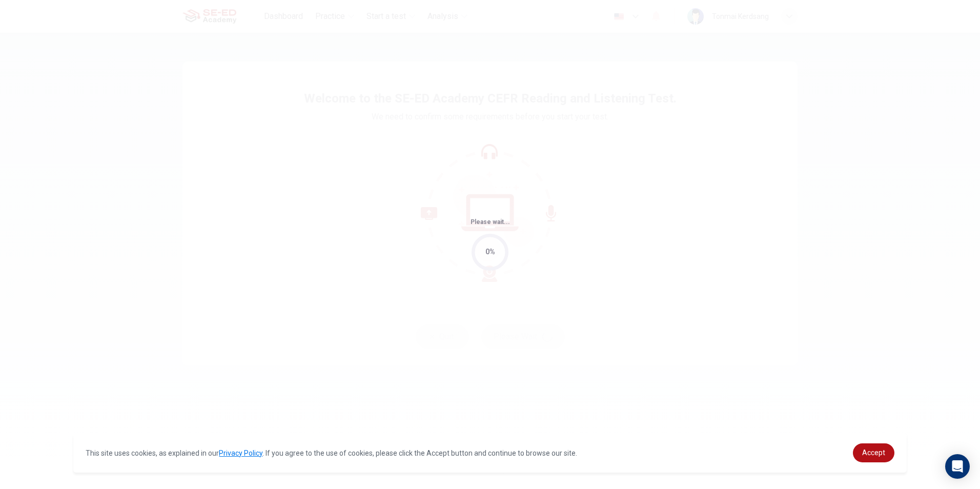 The width and height of the screenshot is (980, 489). I want to click on div: 0%, so click(490, 252).